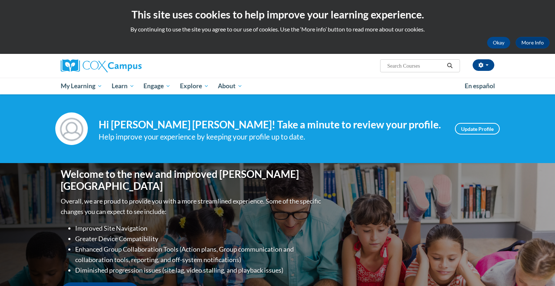 The width and height of the screenshot is (555, 286). What do you see at coordinates (199, 238) in the screenshot?
I see `li: Greater Device Compatibility` at bounding box center [199, 238].